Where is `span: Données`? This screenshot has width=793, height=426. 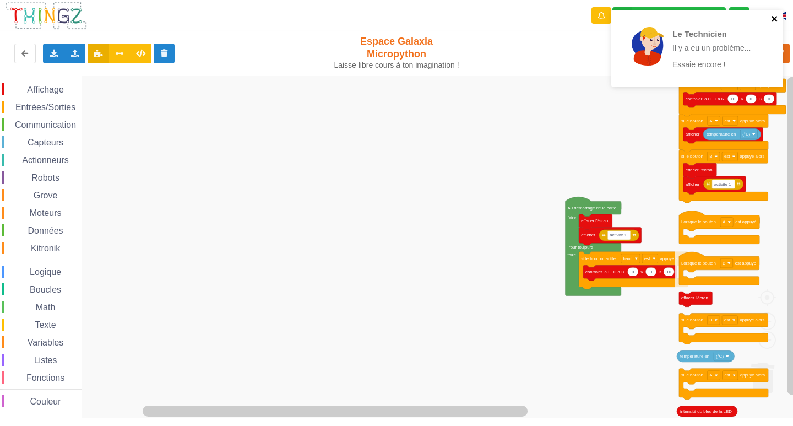
span: Données is located at coordinates (46, 230).